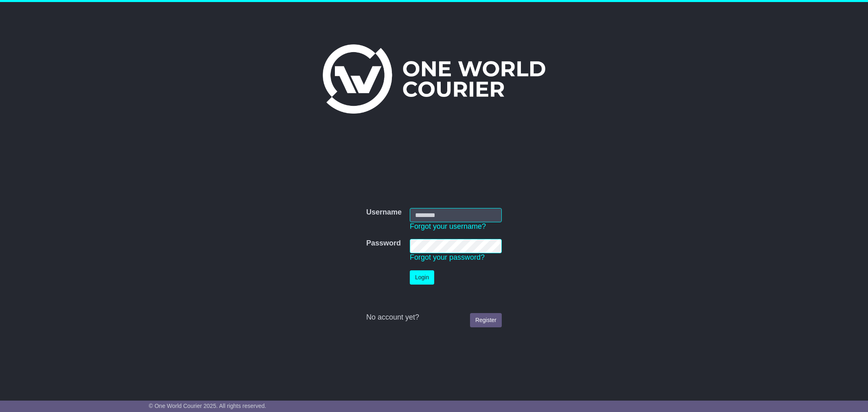 The width and height of the screenshot is (868, 412). What do you see at coordinates (208, 406) in the screenshot?
I see `span: © One World Courier 2025. All rights reserved.` at bounding box center [208, 406].